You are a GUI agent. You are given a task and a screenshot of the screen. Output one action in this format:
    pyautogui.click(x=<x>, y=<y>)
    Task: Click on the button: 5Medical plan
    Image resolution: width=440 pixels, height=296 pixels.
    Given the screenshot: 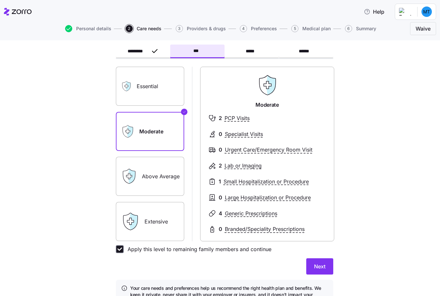 What is the action you would take?
    pyautogui.click(x=311, y=29)
    